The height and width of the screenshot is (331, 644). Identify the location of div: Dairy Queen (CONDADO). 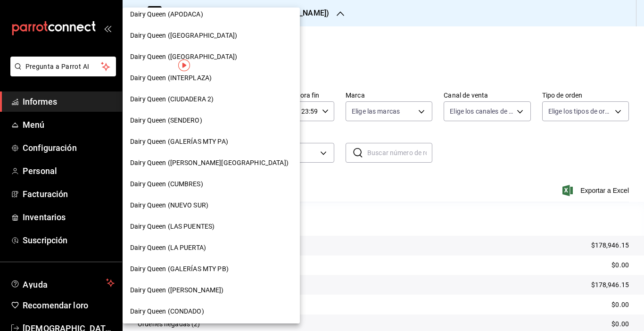
(211, 312).